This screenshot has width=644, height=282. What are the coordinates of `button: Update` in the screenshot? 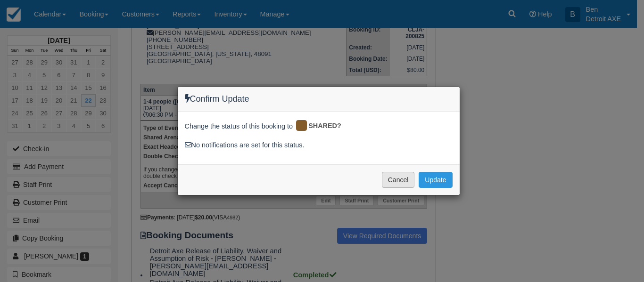 It's located at (435, 180).